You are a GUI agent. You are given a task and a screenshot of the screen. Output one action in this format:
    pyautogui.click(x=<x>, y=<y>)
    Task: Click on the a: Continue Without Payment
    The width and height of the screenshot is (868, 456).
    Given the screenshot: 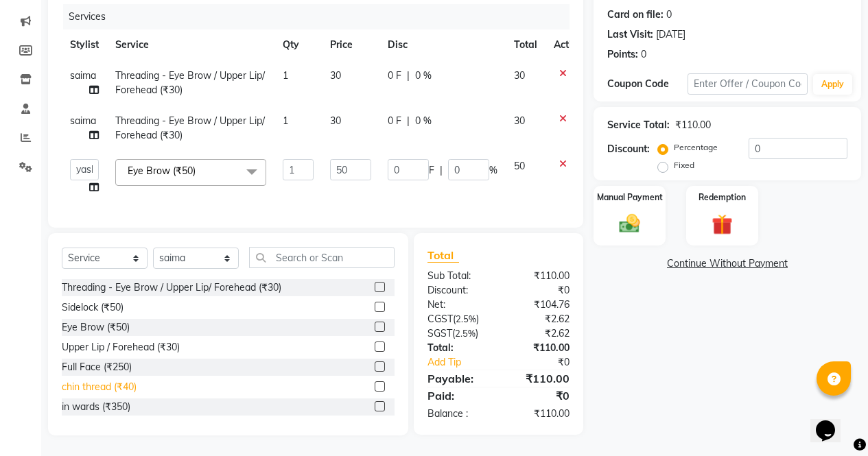 What is the action you would take?
    pyautogui.click(x=727, y=263)
    